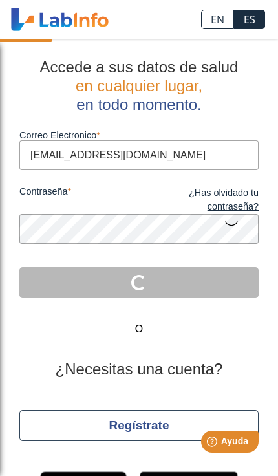  What do you see at coordinates (250, 19) in the screenshot?
I see `a: ES` at bounding box center [250, 19].